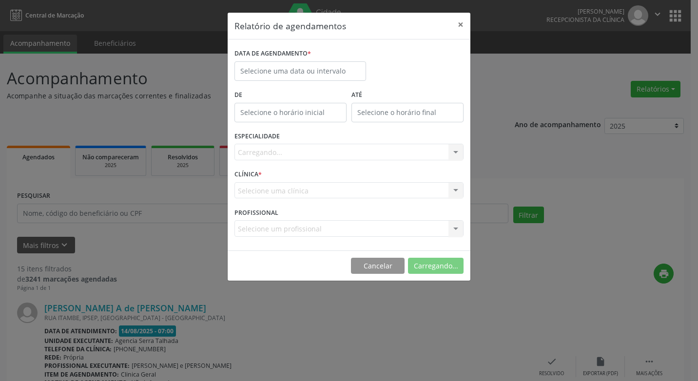 This screenshot has height=381, width=698. What do you see at coordinates (248, 175) in the screenshot?
I see `label: CLÍNICA` at bounding box center [248, 175].